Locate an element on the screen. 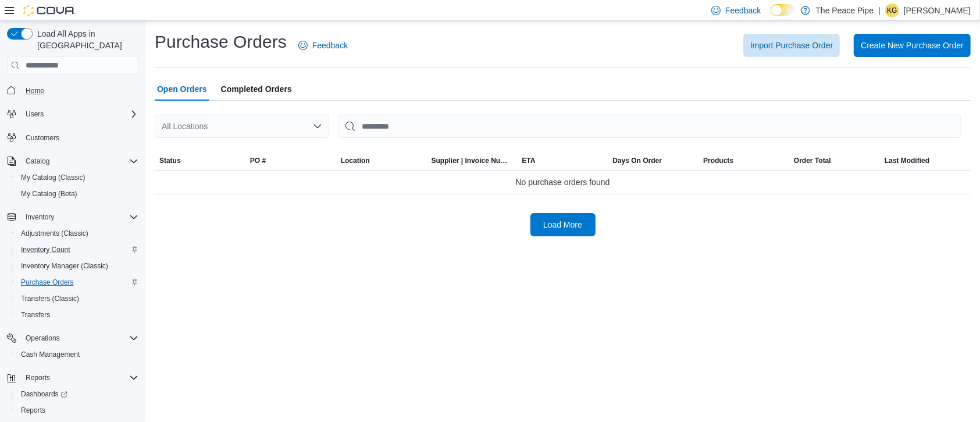 This screenshot has height=422, width=980. input: This is a search bar. After typing your query, hit enter to filter the results lower in the page. is located at coordinates (649, 126).